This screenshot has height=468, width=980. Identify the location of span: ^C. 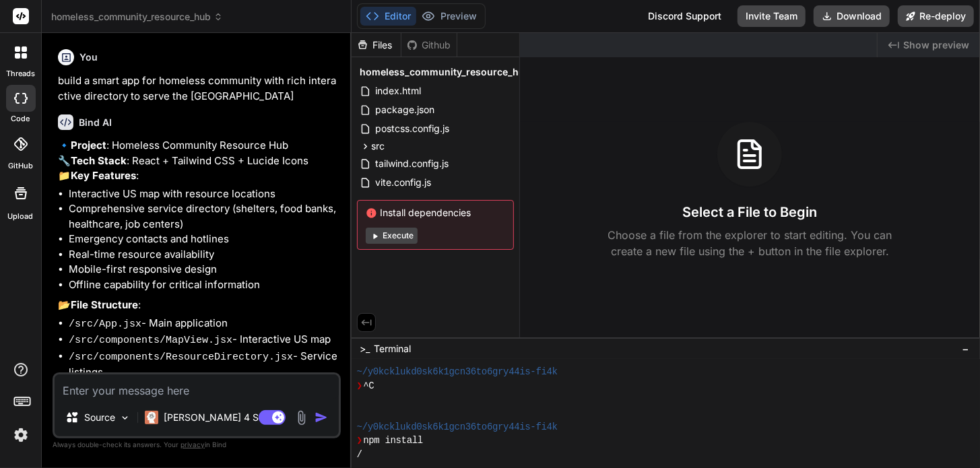
(369, 386).